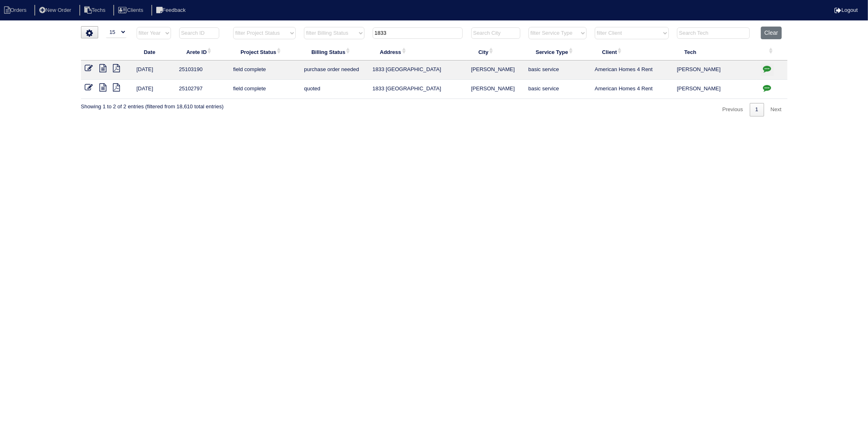 Image resolution: width=868 pixels, height=432 pixels. What do you see at coordinates (202, 70) in the screenshot?
I see `td: 25103190` at bounding box center [202, 70].